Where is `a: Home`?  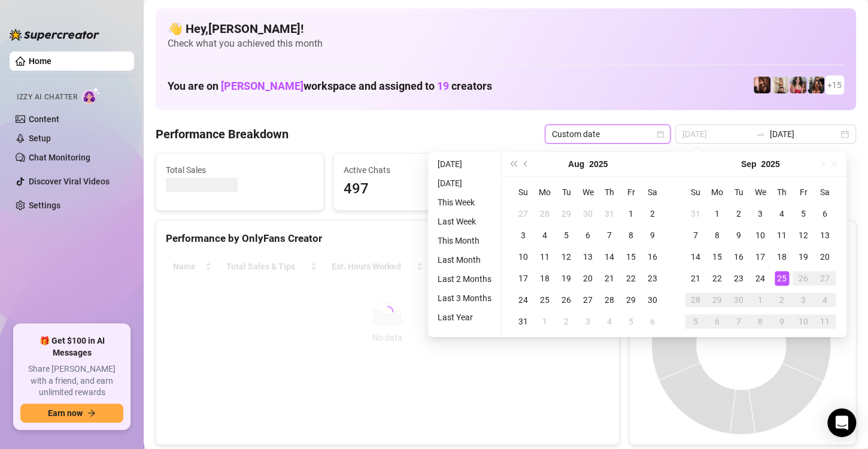 a: Home is located at coordinates (40, 61).